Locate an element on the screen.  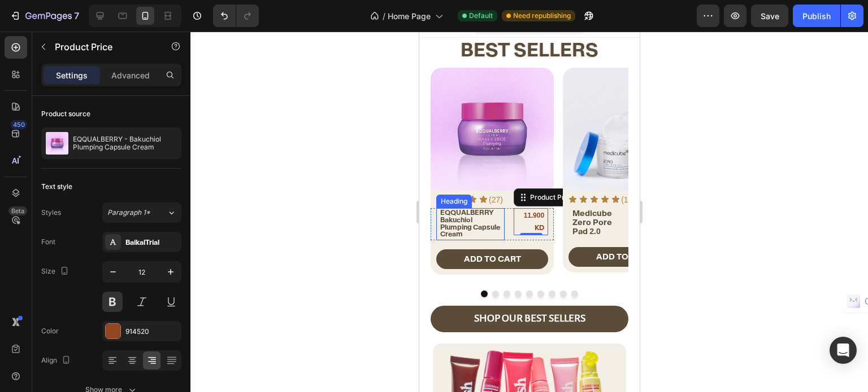
button: Save is located at coordinates (769, 15).